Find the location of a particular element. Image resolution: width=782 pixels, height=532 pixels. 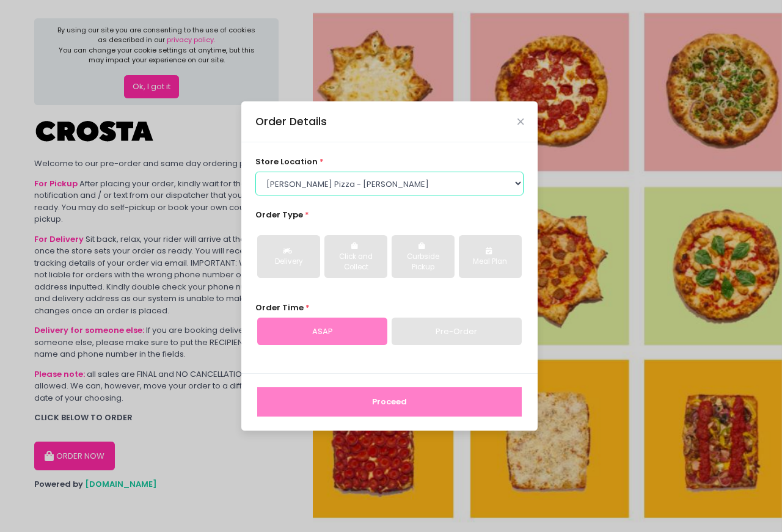

button: Meal Plan is located at coordinates (490, 256).